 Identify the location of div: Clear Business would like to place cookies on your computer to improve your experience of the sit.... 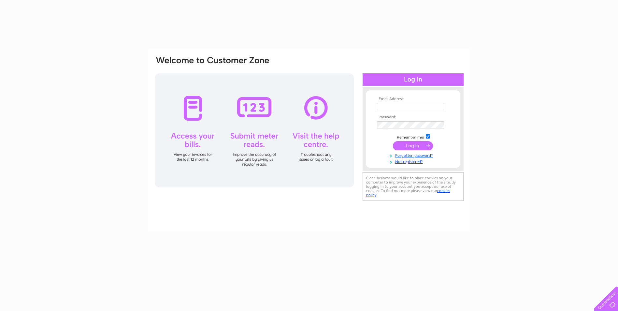
(413, 186).